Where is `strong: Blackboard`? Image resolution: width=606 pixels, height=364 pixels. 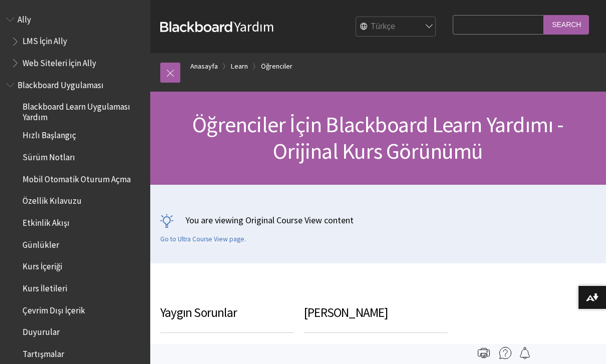 strong: Blackboard is located at coordinates (198, 27).